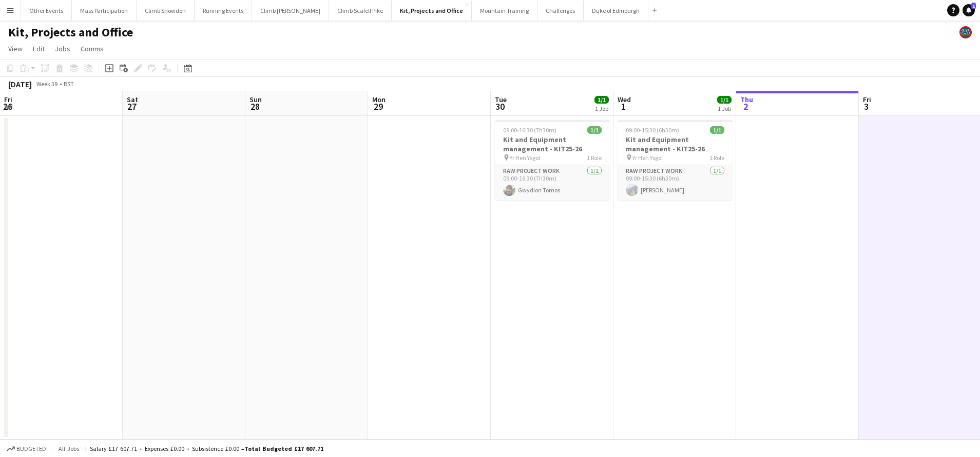 Image resolution: width=980 pixels, height=457 pixels. What do you see at coordinates (16, 49) in the screenshot?
I see `span: View` at bounding box center [16, 49].